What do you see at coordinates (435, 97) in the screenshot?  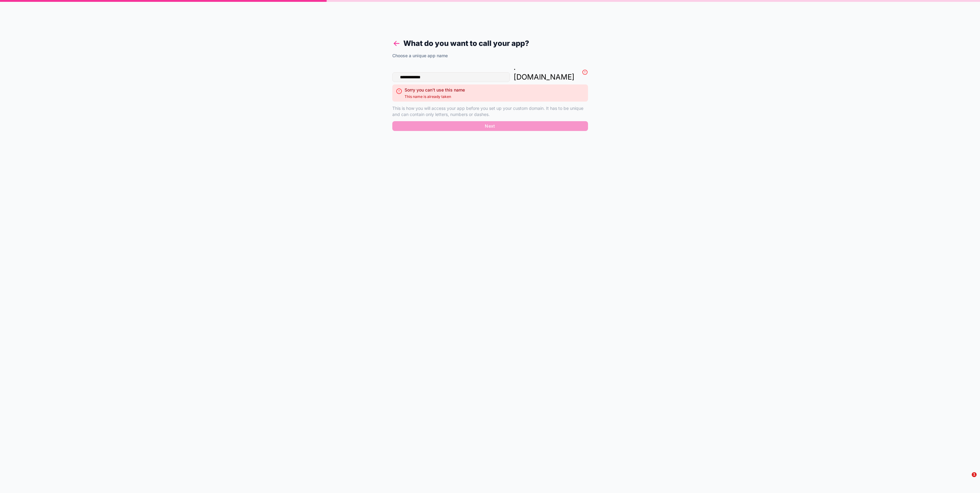 I see `span: This name is already taken` at bounding box center [435, 97].